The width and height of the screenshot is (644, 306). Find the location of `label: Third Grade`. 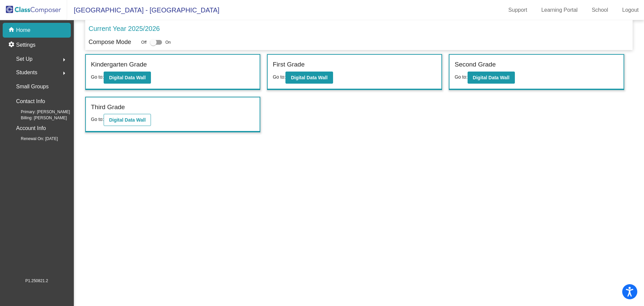

label: Third Grade is located at coordinates (108, 107).